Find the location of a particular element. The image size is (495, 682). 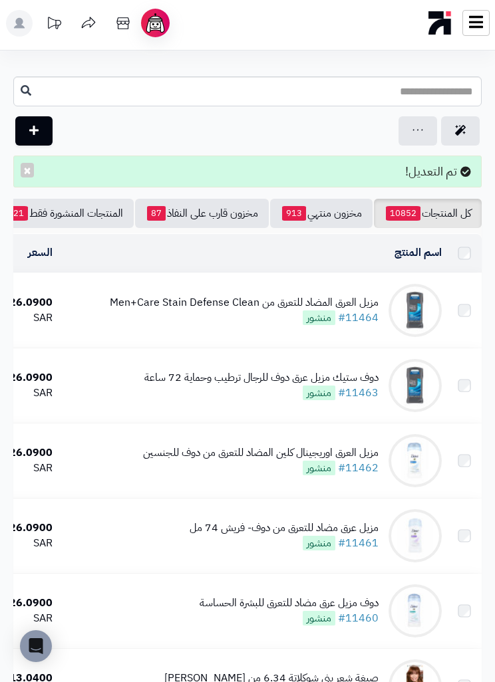

div: دوف ستيك مزيل عرق دوف للرجال ترطيب وحماية 72 ساعة is located at coordinates (261, 378).